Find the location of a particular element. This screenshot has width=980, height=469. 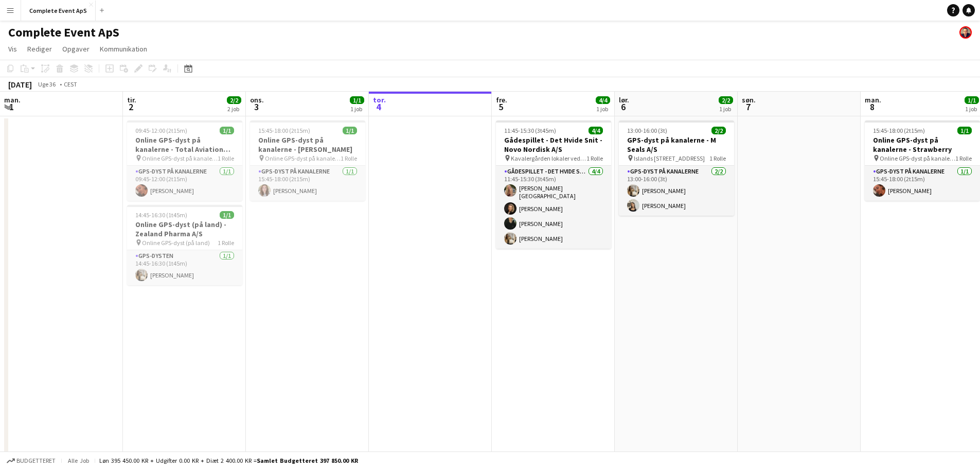

span: tir. is located at coordinates (132, 100).